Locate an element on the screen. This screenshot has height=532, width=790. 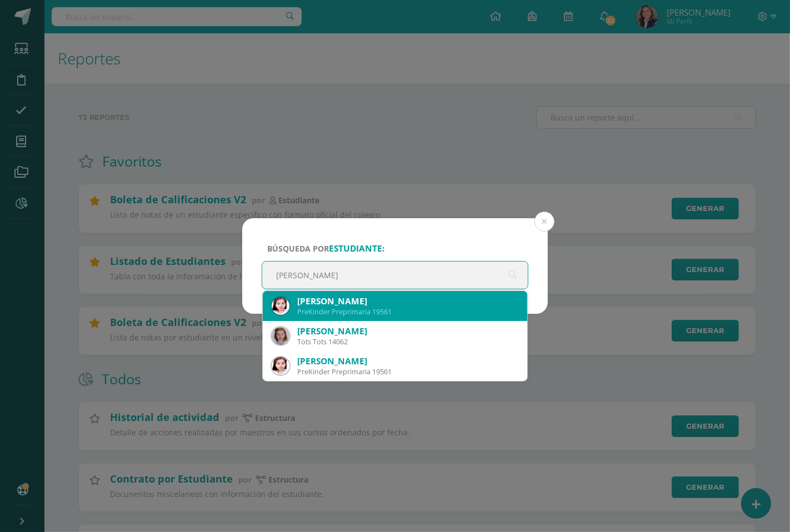
span: Búsqueda por is located at coordinates (325, 248).